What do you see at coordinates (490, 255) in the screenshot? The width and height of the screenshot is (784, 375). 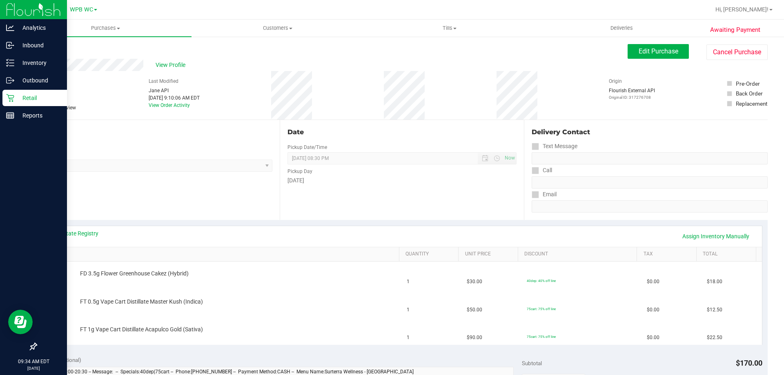 I see `a: Unit Price` at bounding box center [490, 255].